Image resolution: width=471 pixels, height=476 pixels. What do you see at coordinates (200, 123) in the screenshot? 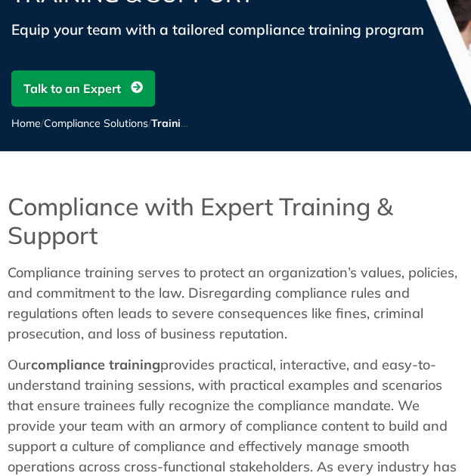
I see `span: Training & Support` at bounding box center [200, 123].